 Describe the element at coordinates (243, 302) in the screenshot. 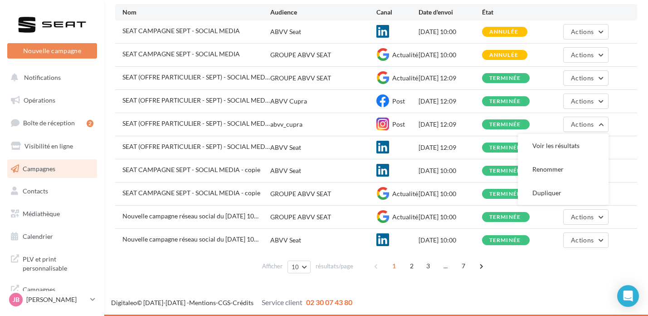

I see `a: Crédits` at that location.